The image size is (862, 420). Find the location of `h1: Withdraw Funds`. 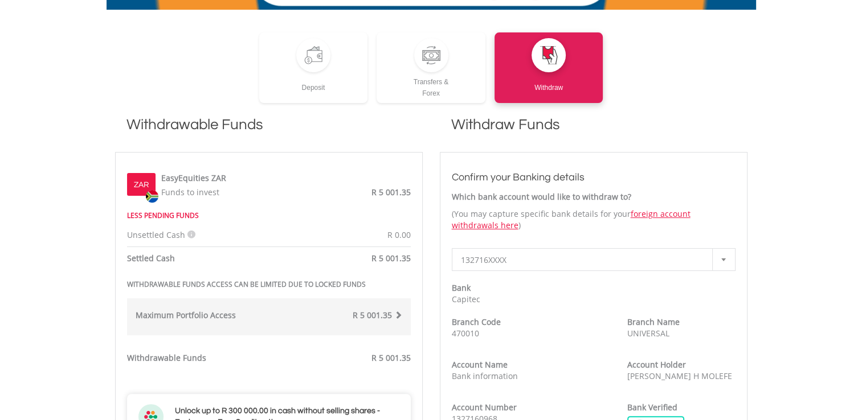

h1: Withdraw Funds is located at coordinates (593, 130).